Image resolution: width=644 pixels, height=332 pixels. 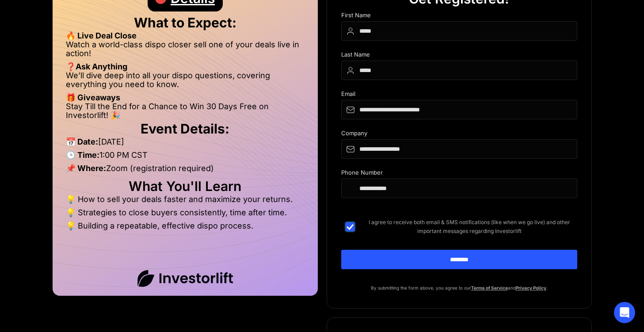 What do you see at coordinates (625, 313) in the screenshot?
I see `div: Open Intercom Messenger` at bounding box center [625, 313].